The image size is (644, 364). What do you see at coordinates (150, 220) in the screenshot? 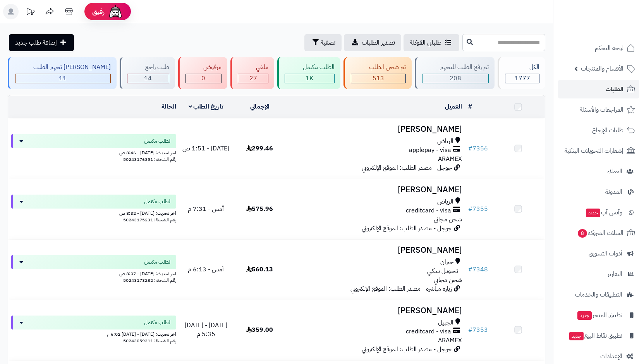
I see `span: رقم الشحنة: 50243175231` at bounding box center [150, 220].